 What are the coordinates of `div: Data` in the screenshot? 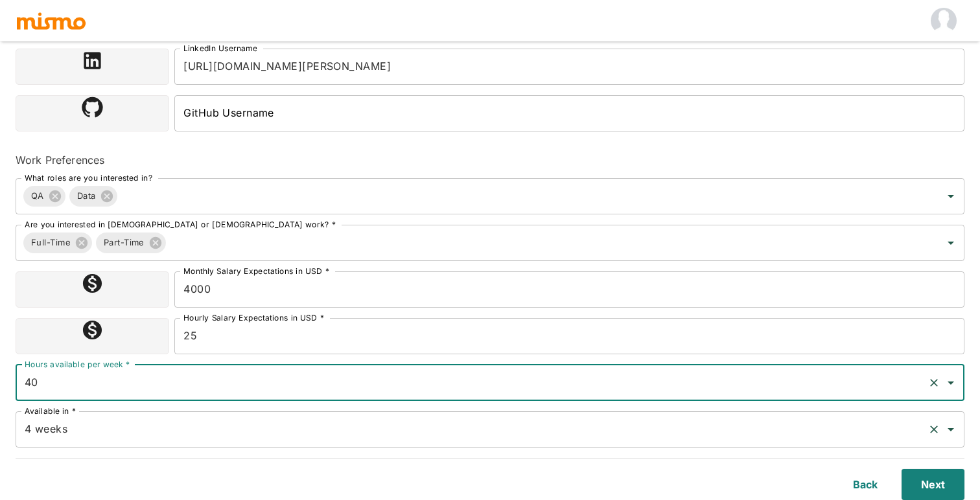 It's located at (93, 196).